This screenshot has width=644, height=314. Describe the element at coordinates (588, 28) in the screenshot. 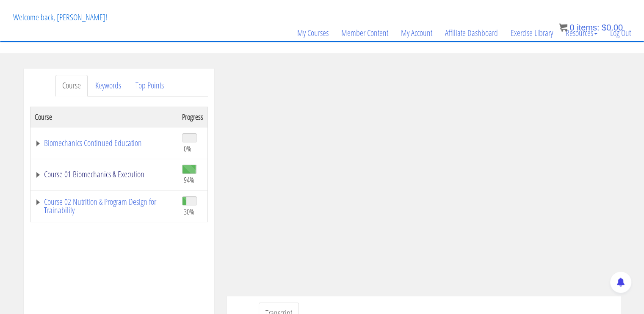

I see `span: items:` at that location.